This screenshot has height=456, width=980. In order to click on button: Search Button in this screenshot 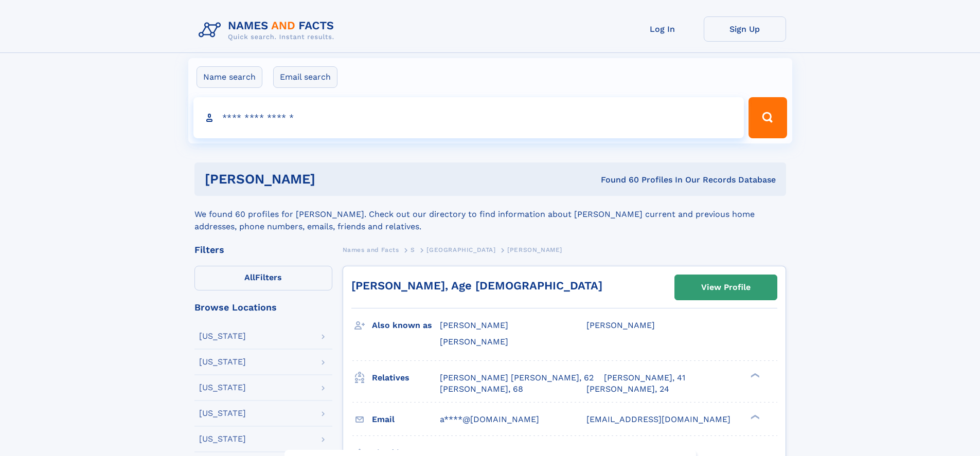, I will do `click(768, 118)`.